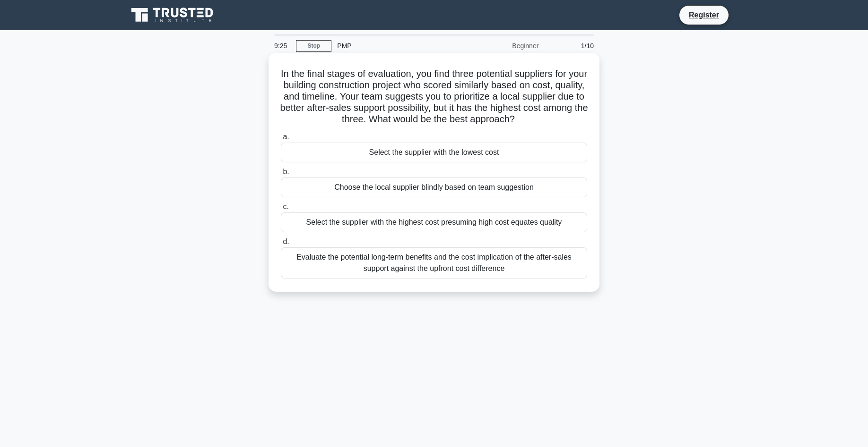 The image size is (868, 447). I want to click on div: Select the supplier with the highest cost presuming high cost equates quality, so click(434, 223).